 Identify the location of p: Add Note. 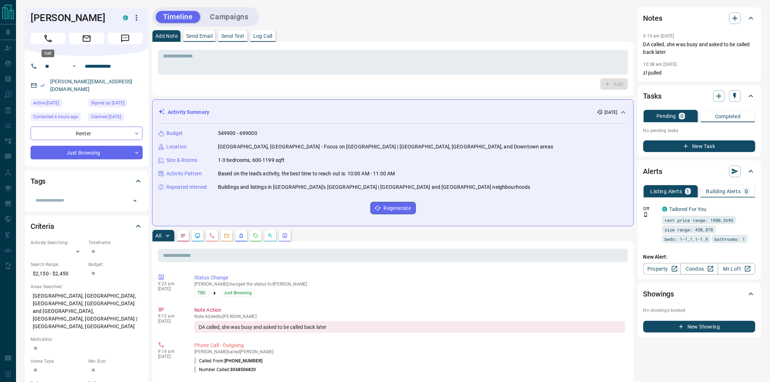
(166, 36).